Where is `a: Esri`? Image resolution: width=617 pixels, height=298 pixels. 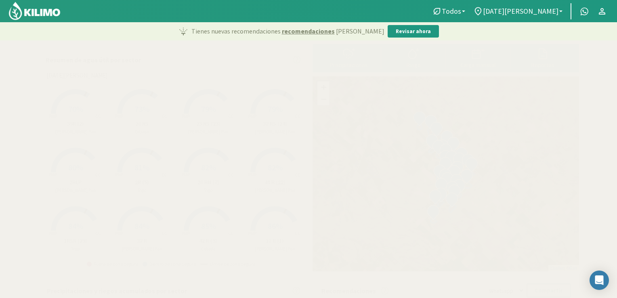 a: Esri is located at coordinates (573, 268).